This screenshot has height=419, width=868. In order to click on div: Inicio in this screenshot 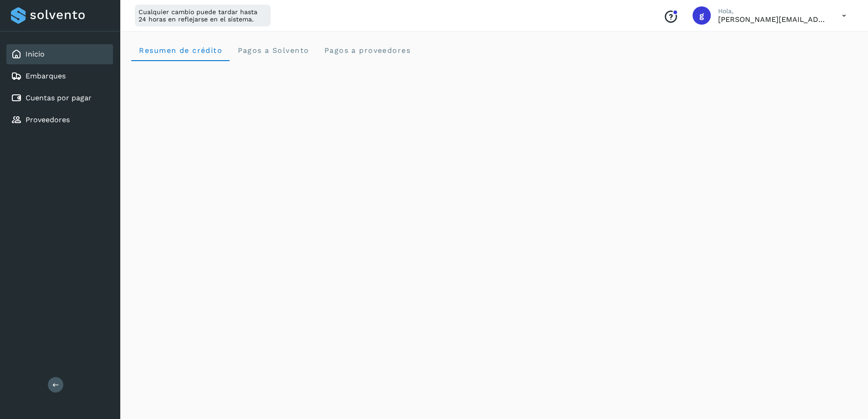, I will do `click(60, 54)`.